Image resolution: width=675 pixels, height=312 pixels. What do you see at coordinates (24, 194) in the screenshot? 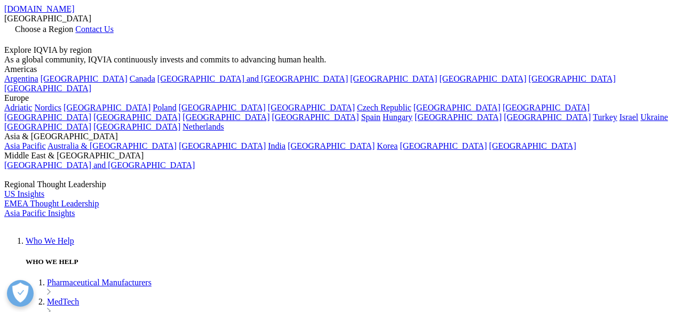
I see `span: US Insights` at bounding box center [24, 194].